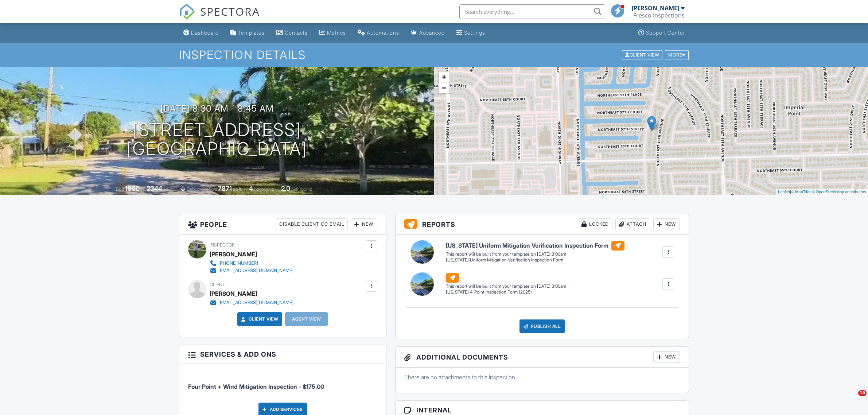 The width and height of the screenshot is (868, 415). I want to click on span: sq. ft., so click(168, 189).